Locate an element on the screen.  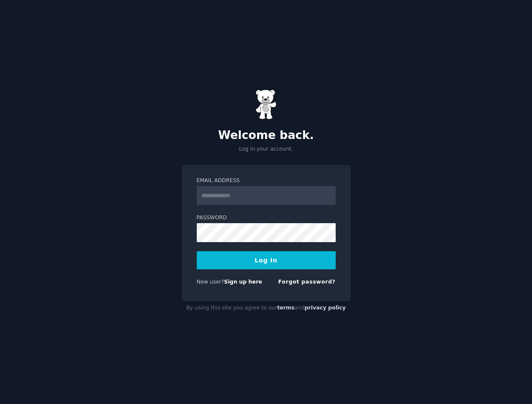
a: privacy policy is located at coordinates (325, 307).